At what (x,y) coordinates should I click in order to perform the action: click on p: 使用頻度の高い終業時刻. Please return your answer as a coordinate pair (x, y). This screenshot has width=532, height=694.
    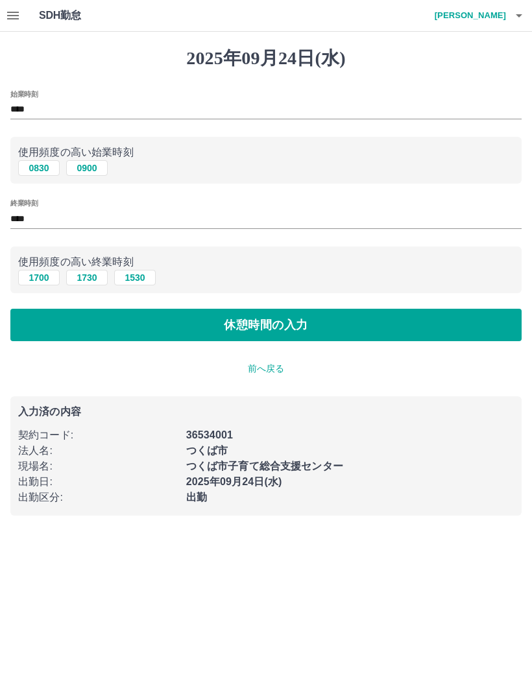
    Looking at the image, I should click on (266, 262).